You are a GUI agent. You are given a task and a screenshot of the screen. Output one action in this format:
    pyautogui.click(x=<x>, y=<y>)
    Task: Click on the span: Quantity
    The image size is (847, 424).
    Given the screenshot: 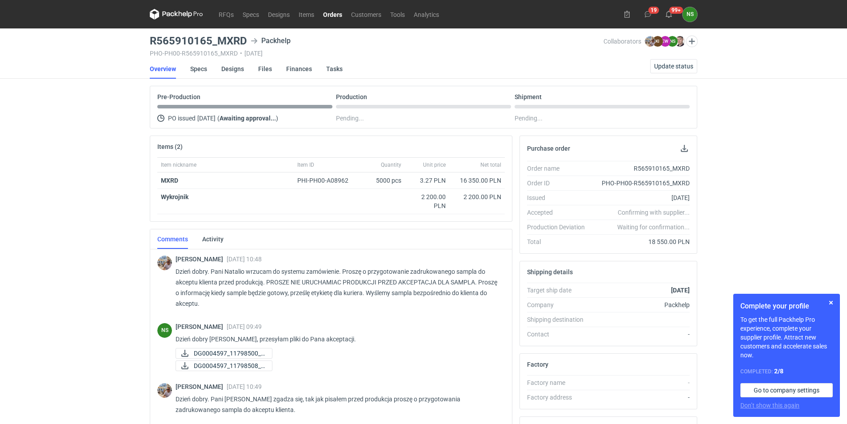 What is the action you would take?
    pyautogui.click(x=391, y=165)
    